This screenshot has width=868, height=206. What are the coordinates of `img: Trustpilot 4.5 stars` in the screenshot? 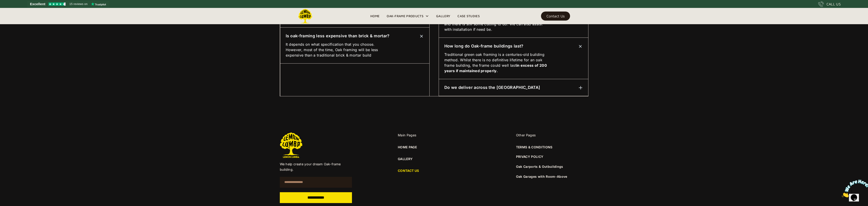 It's located at (57, 4).